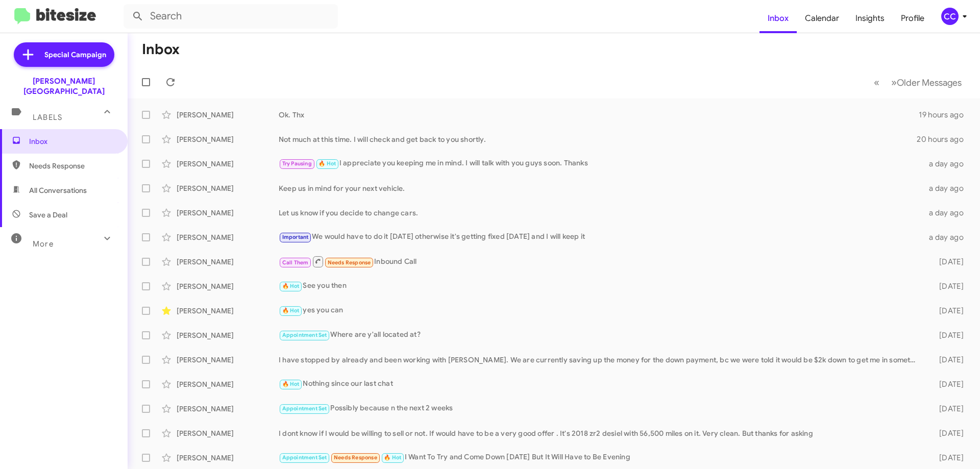 The image size is (980, 469). I want to click on button: Next, so click(926, 82).